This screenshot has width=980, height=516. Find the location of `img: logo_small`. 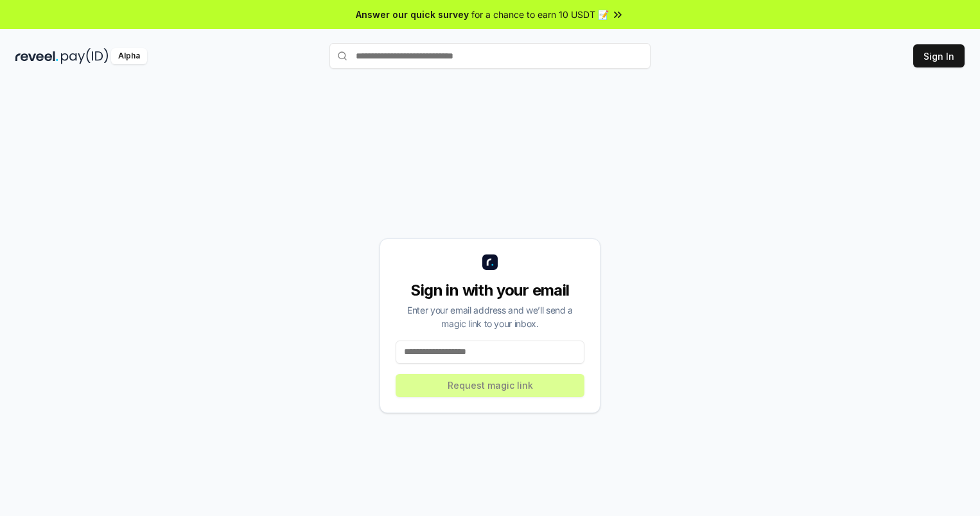

img: logo_small is located at coordinates (490, 262).